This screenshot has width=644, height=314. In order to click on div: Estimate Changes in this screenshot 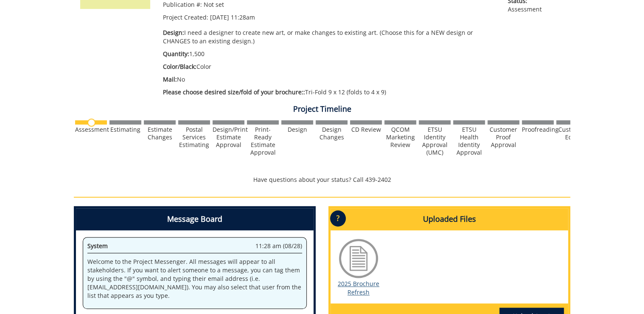, I will do `click(159, 134)`.